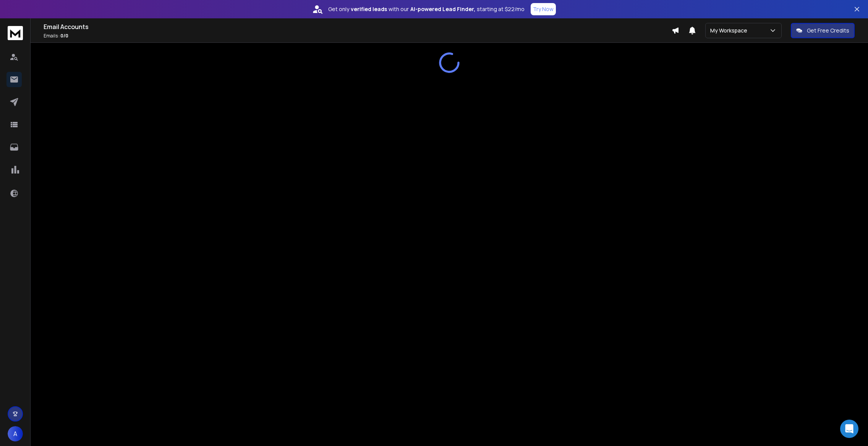 Image resolution: width=868 pixels, height=446 pixels. Describe the element at coordinates (15, 434) in the screenshot. I see `button: A` at that location.